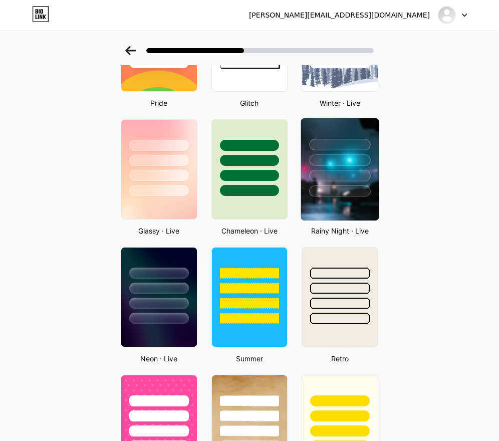  I want to click on div: Glassy · Live, so click(159, 230).